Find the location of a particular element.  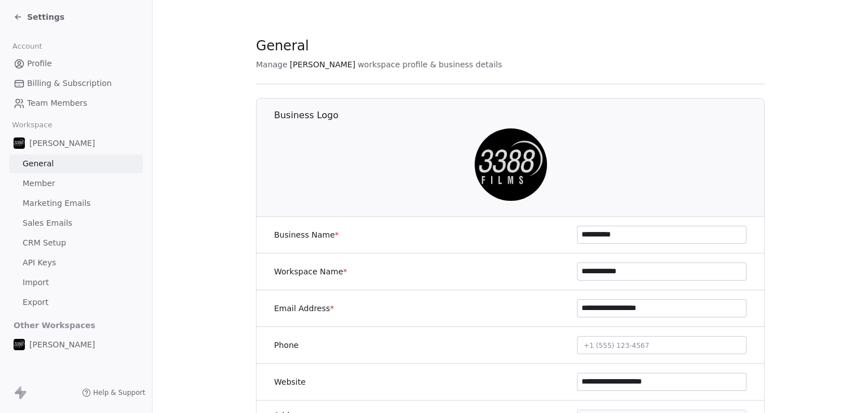

a: General is located at coordinates (76, 163).